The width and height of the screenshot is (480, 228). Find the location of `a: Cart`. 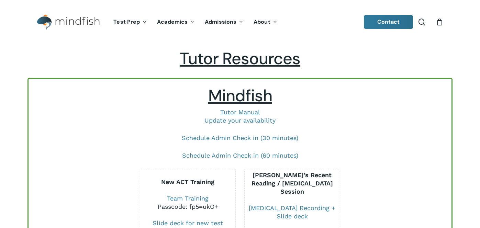

a: Cart is located at coordinates (440, 22).